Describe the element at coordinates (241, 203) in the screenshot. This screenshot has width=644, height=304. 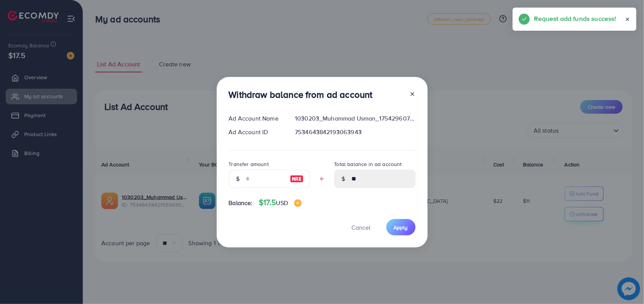
I see `span: Balance:` at that location.